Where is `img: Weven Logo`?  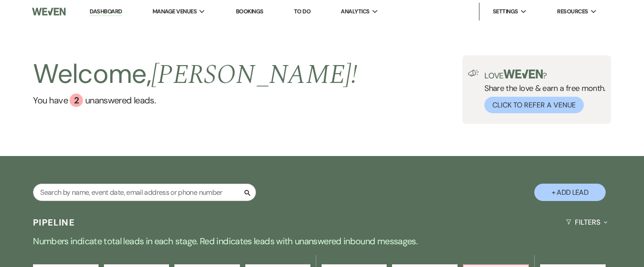 img: Weven Logo is located at coordinates (49, 12).